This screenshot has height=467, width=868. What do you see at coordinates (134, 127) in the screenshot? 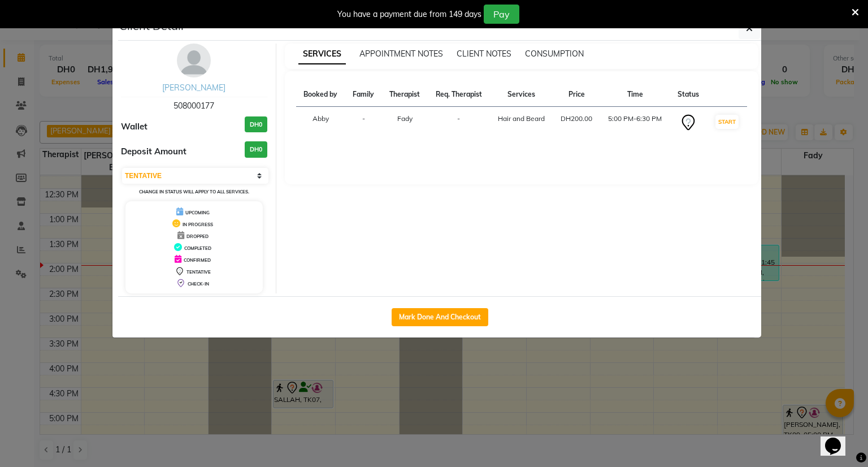
I see `span: Wallet` at bounding box center [134, 127].